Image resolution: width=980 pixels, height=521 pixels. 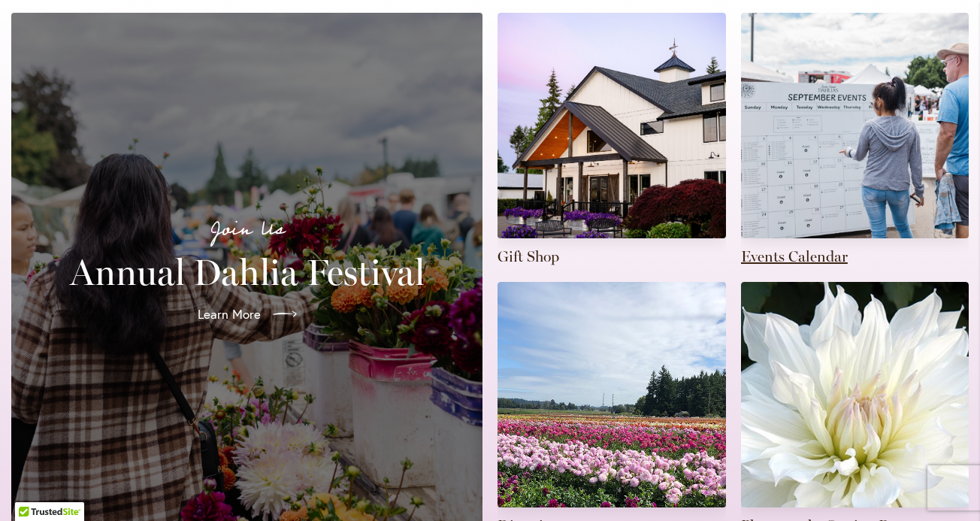 I want to click on span: Learn More, so click(x=229, y=314).